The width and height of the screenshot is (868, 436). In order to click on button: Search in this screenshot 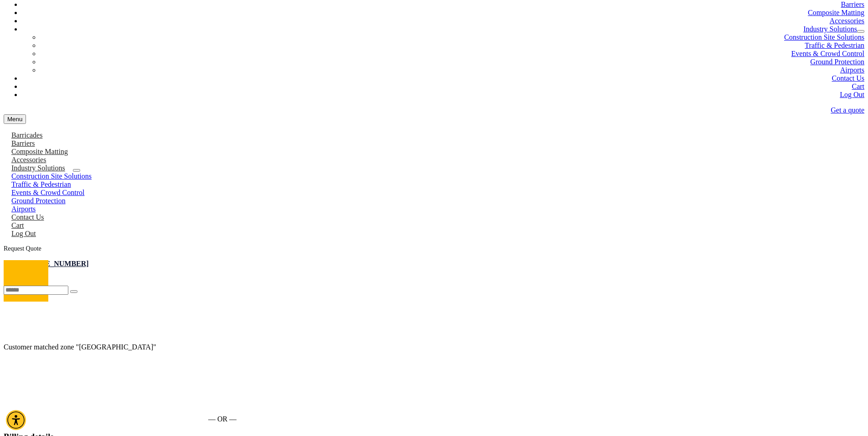, I will do `click(74, 291)`.